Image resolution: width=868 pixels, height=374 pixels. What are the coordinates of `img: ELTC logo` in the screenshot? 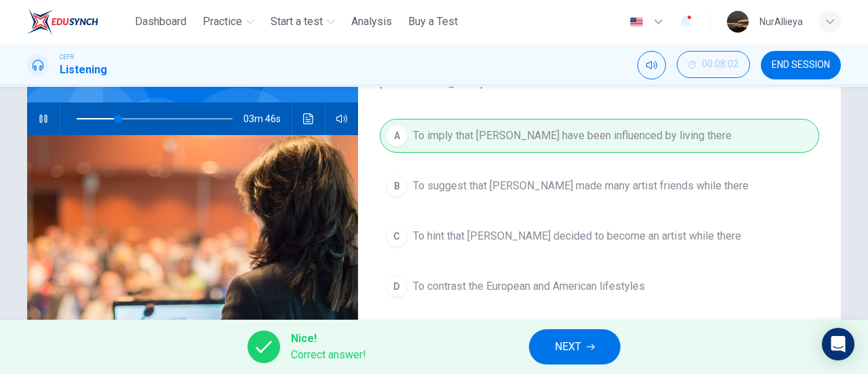 It's located at (62, 22).